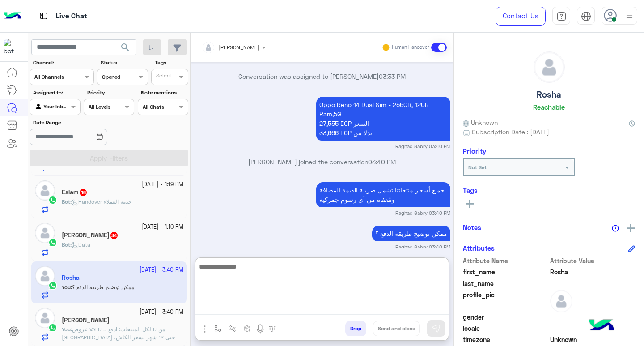 This screenshot has width=644, height=346. What do you see at coordinates (110, 93) in the screenshot?
I see `label: Priority` at bounding box center [110, 93].